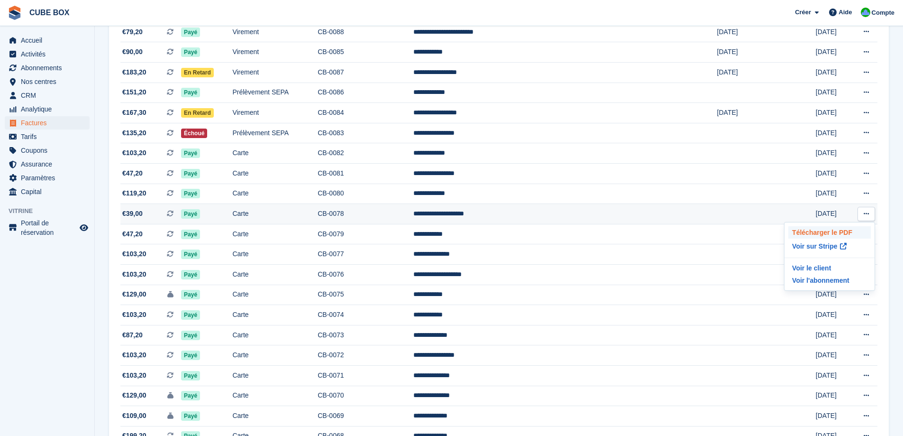  Describe the element at coordinates (132, 52) in the screenshot. I see `span: €90,00` at that location.